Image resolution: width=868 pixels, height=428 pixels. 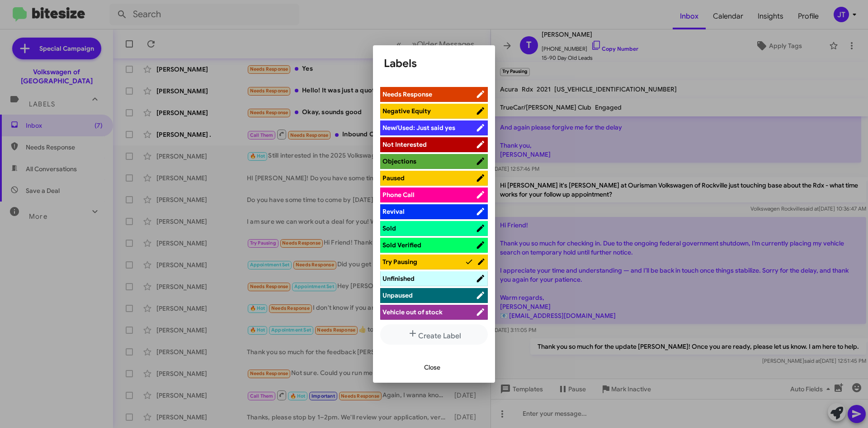 I want to click on span: Vehicle out of stock, so click(x=413, y=312).